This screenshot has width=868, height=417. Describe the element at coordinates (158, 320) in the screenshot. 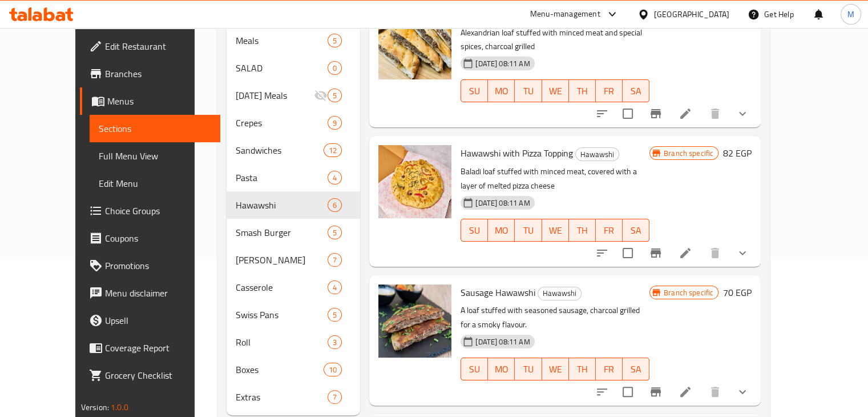

I see `span: Upsell` at that location.